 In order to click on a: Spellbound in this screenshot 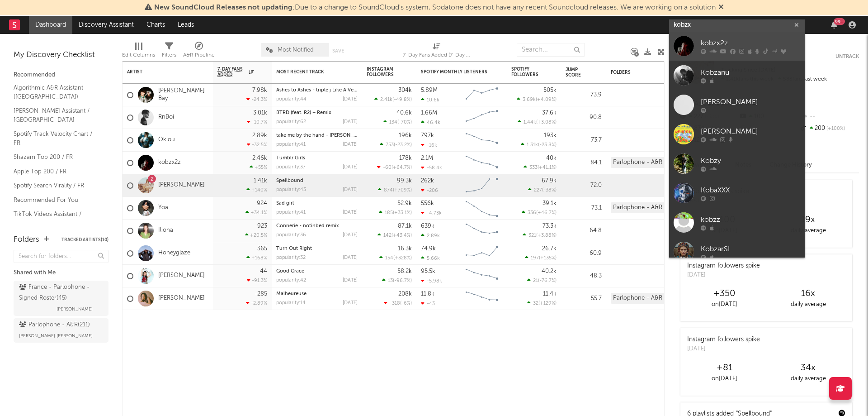, I will do `click(290, 180)`.